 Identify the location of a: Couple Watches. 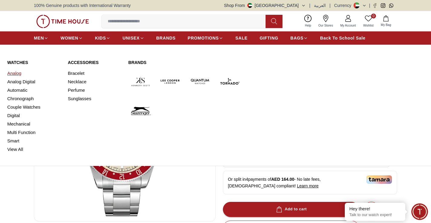
(34, 107).